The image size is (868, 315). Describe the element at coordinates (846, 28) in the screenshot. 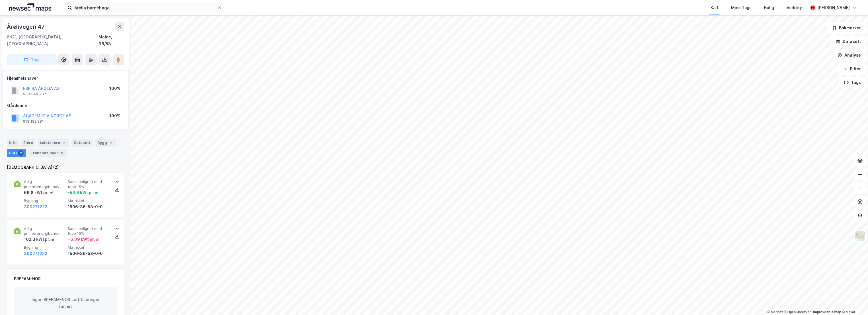

I see `button: Bokmerker` at that location.